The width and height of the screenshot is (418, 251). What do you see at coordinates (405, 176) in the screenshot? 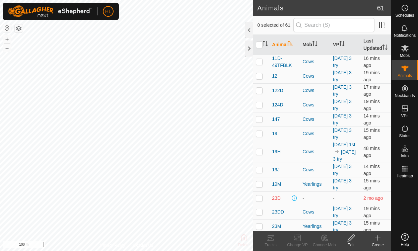
I see `span: Heatmap` at bounding box center [405, 176].